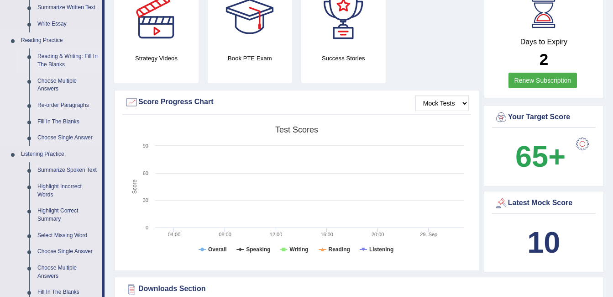  I want to click on a: Select Missing Word, so click(68, 236).